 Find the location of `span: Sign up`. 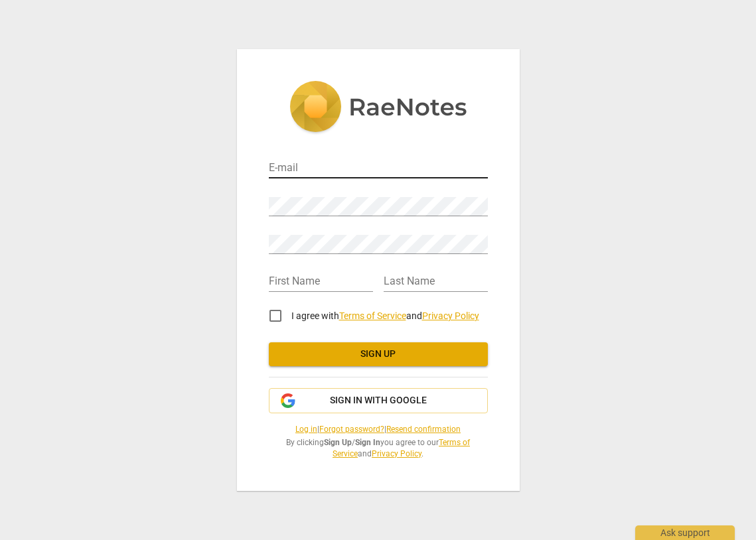

span: Sign up is located at coordinates (379, 355).